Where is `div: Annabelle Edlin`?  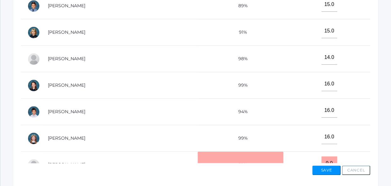 div: Annabelle Edlin is located at coordinates (34, 138).